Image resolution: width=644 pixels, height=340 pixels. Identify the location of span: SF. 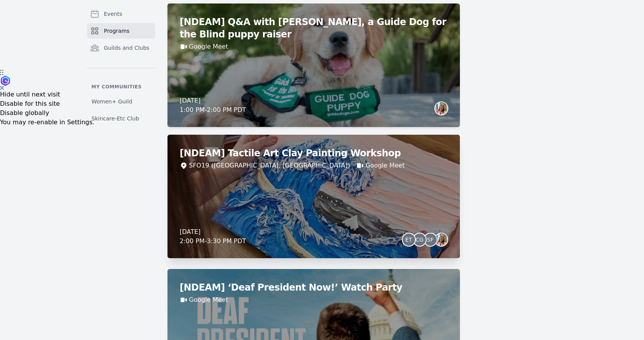
(430, 239).